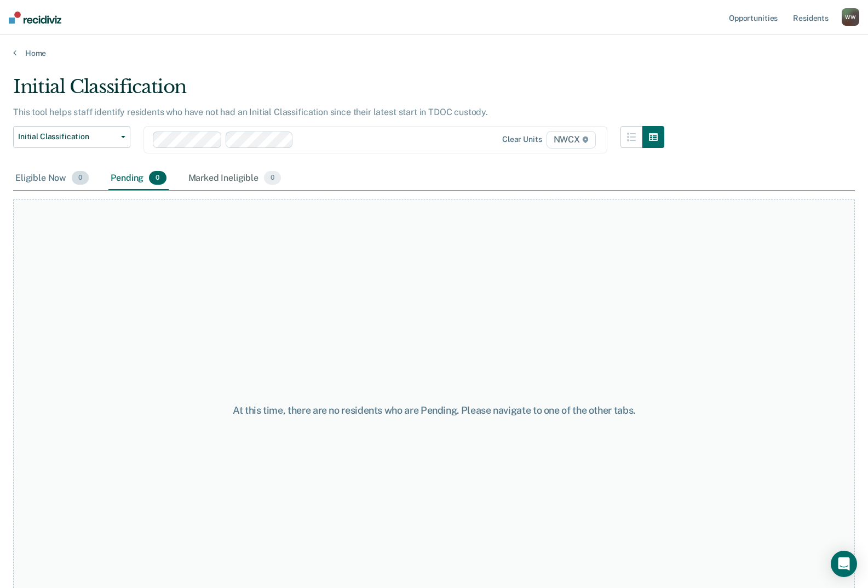  Describe the element at coordinates (35, 18) in the screenshot. I see `img: Recidiviz` at that location.